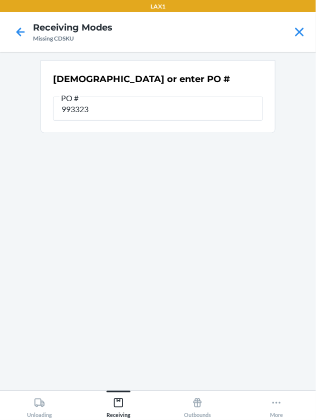 The height and width of the screenshot is (420, 316). Describe the element at coordinates (40, 406) in the screenshot. I see `div: Unloading` at that location.